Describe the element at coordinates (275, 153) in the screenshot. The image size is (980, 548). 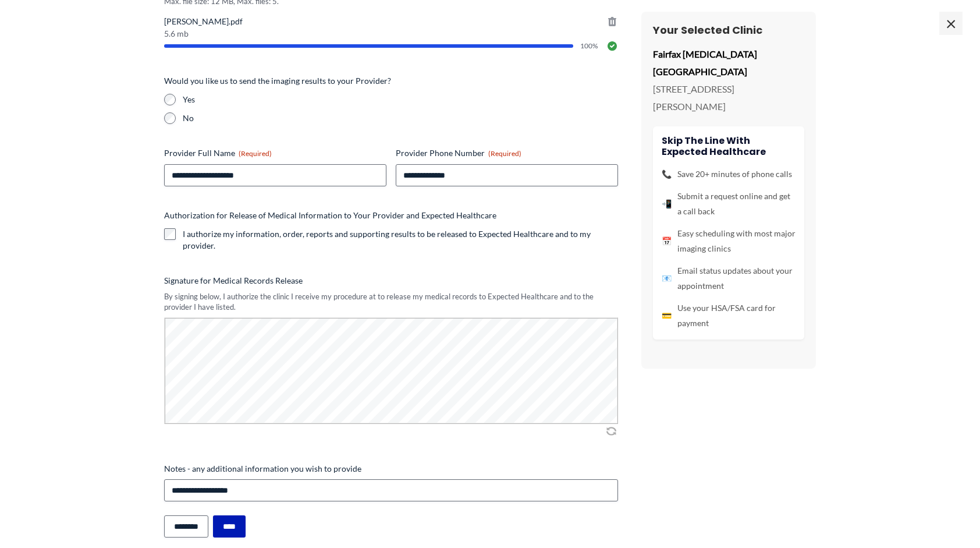
I see `label: Provider Full Name` at that location.